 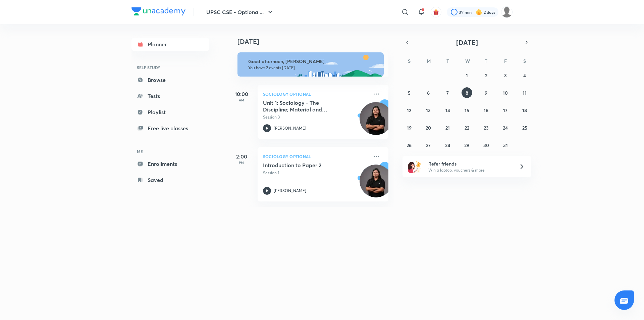 What do you see at coordinates (158, 11) in the screenshot?
I see `img: Company Logo` at bounding box center [158, 11].